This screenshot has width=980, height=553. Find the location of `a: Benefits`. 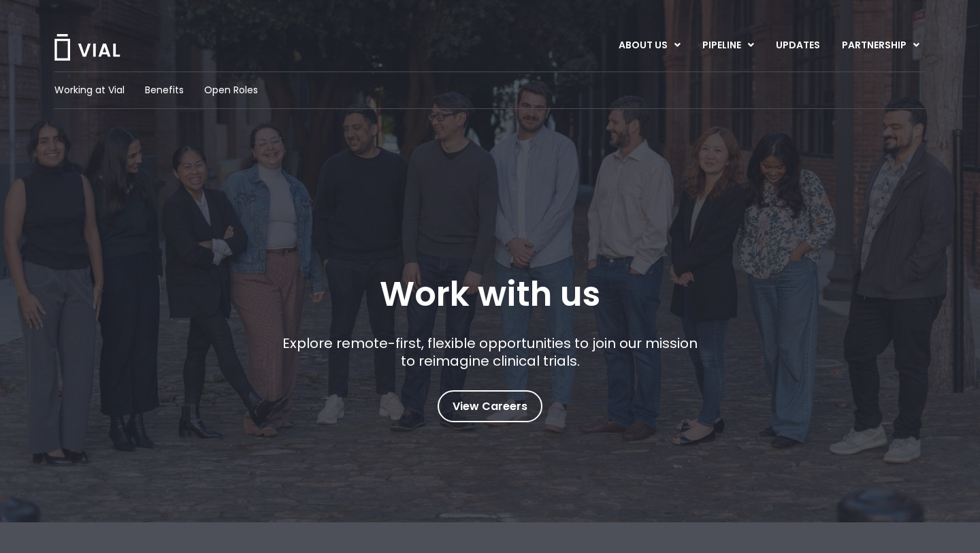

a: Benefits is located at coordinates (164, 90).